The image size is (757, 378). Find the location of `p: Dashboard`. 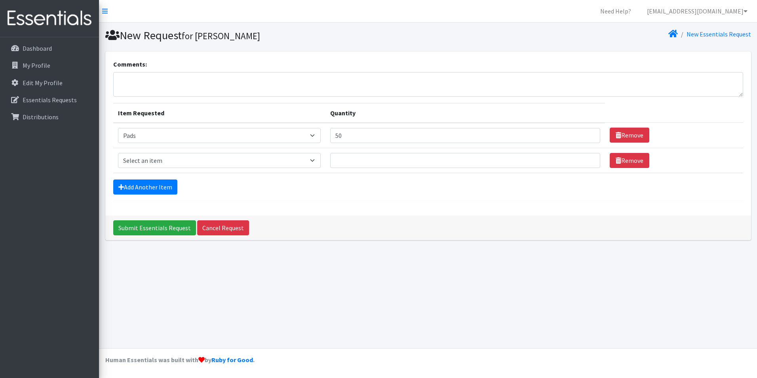

p: Dashboard is located at coordinates (37, 48).